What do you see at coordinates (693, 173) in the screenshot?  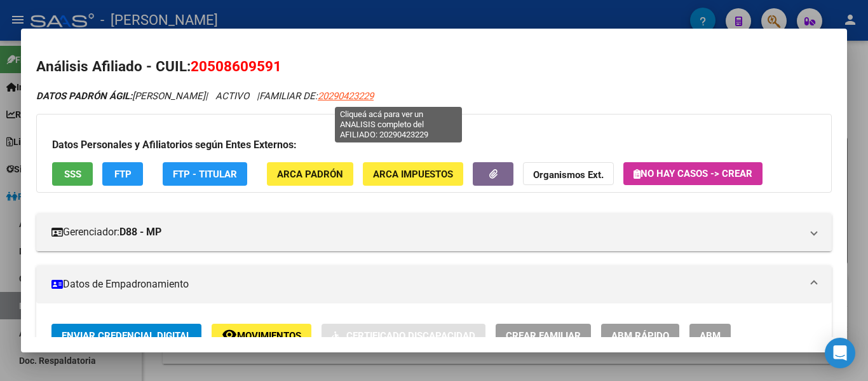 I see `button: No hay casos -> Crear` at bounding box center [693, 173].